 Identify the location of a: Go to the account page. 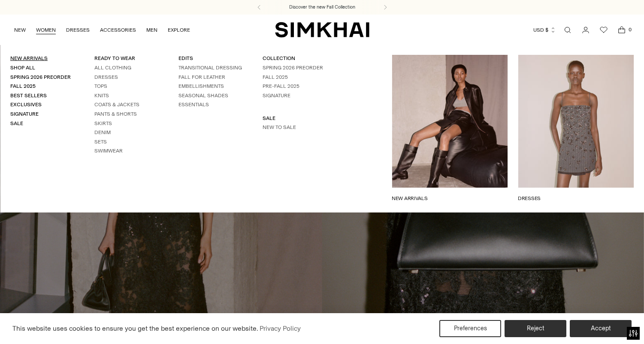
(585, 30).